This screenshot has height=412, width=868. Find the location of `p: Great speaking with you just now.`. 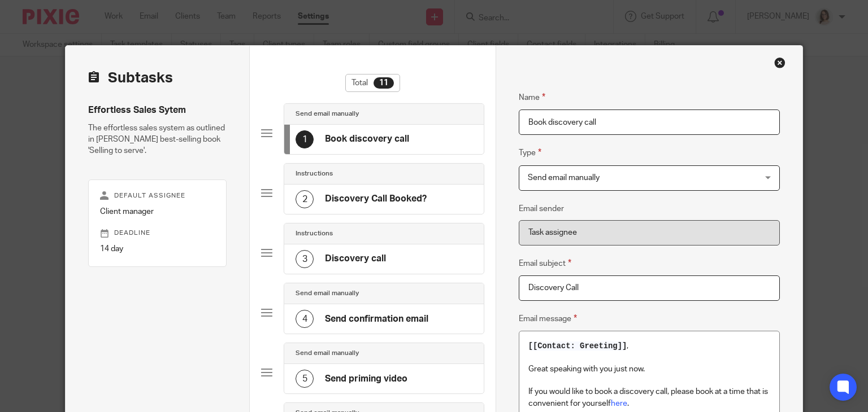

p: Great speaking with you just now. is located at coordinates (649, 370).